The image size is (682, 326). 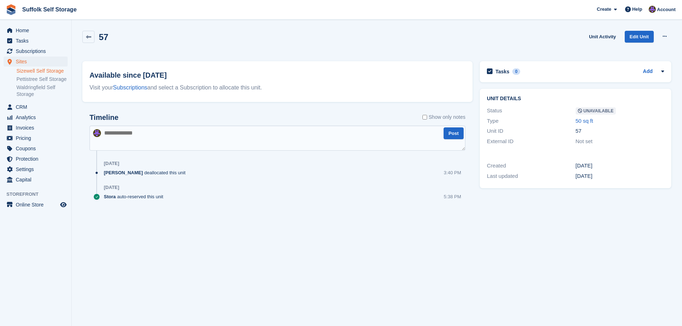 What do you see at coordinates (42, 71) in the screenshot?
I see `a: Sizewell Self Storage` at bounding box center [42, 71].